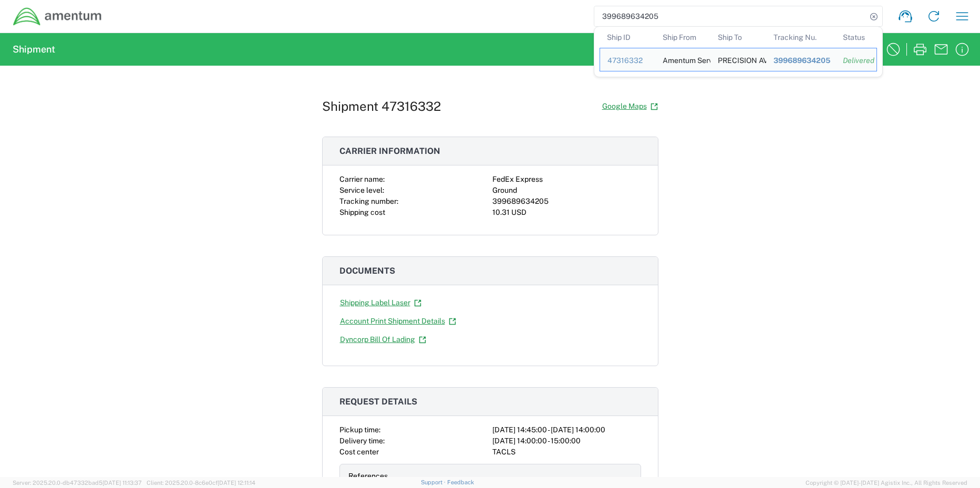 Image resolution: width=980 pixels, height=488 pixels. I want to click on div: 47316332, so click(627, 60).